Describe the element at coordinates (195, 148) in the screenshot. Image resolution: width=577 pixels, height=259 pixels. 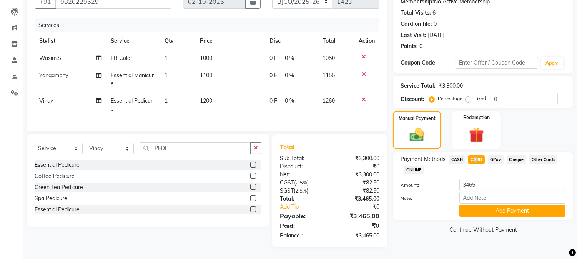
I see `input: Search or Scan` at that location.